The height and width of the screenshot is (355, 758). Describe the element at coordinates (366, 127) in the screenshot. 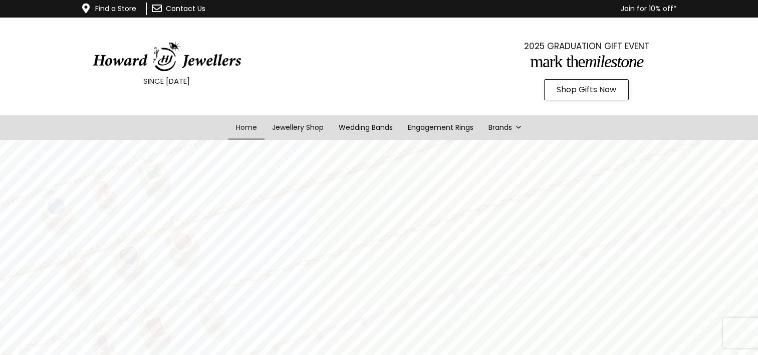

I see `a: Wedding Bands` at that location.